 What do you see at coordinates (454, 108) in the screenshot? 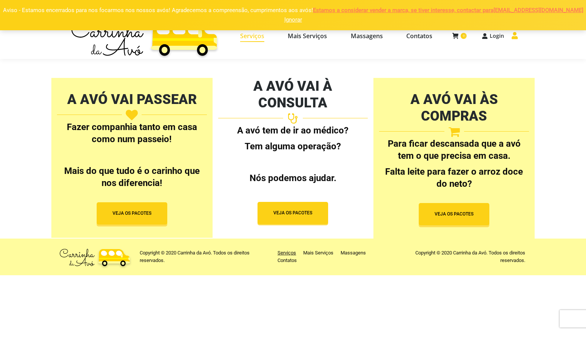
I see `h2: A AVÓ VAI ÀS COMPRAS` at bounding box center [454, 108].